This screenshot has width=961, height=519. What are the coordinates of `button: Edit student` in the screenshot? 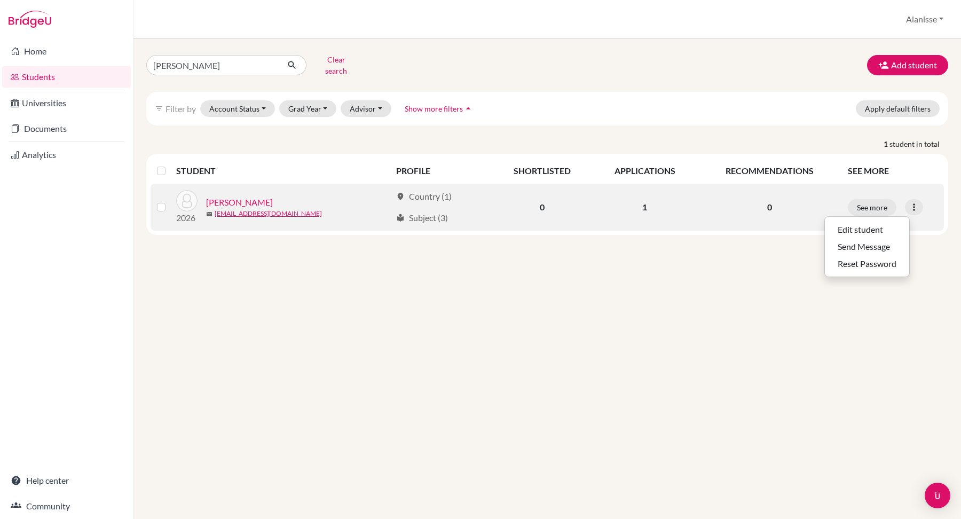 It's located at (867, 230).